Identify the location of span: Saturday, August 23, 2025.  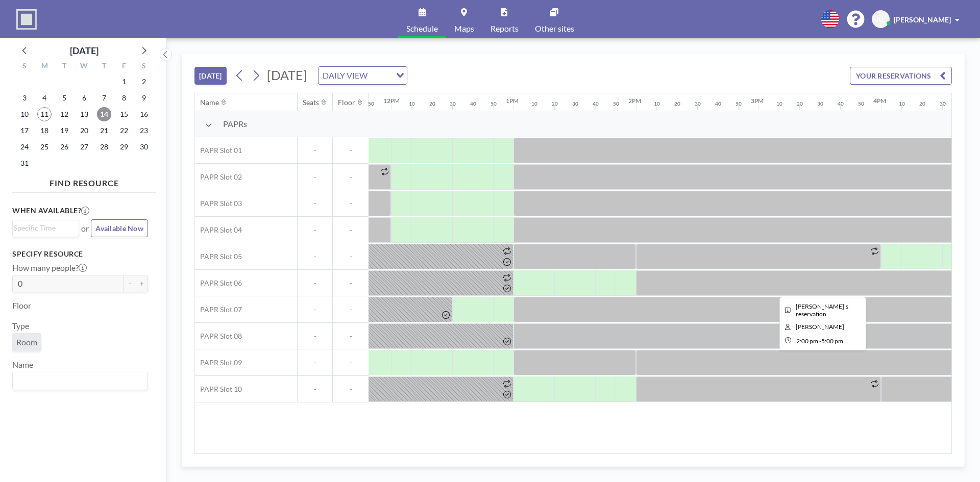
(144, 131).